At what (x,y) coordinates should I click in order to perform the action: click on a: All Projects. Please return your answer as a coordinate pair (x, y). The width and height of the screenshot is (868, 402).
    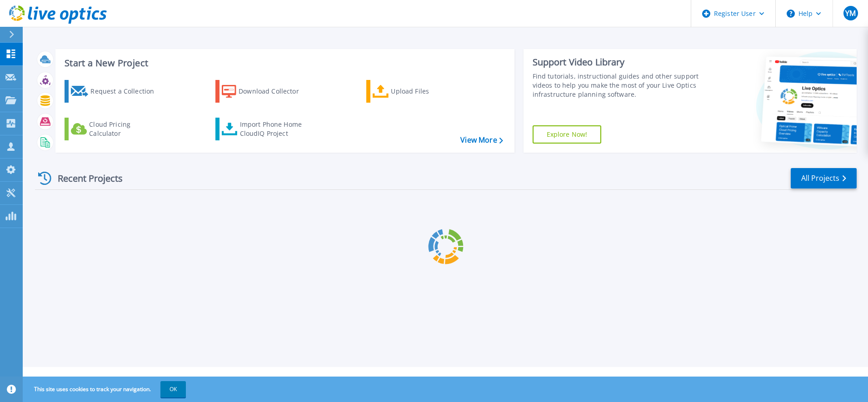
    Looking at the image, I should click on (824, 178).